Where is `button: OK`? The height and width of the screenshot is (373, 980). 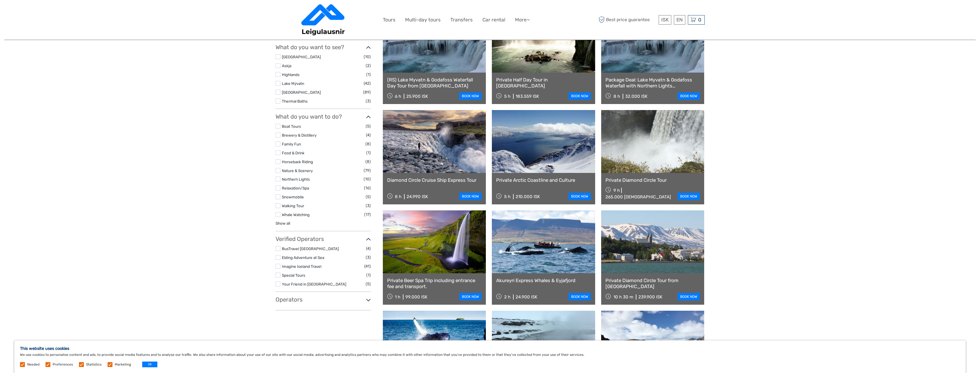 button: OK is located at coordinates (150, 365).